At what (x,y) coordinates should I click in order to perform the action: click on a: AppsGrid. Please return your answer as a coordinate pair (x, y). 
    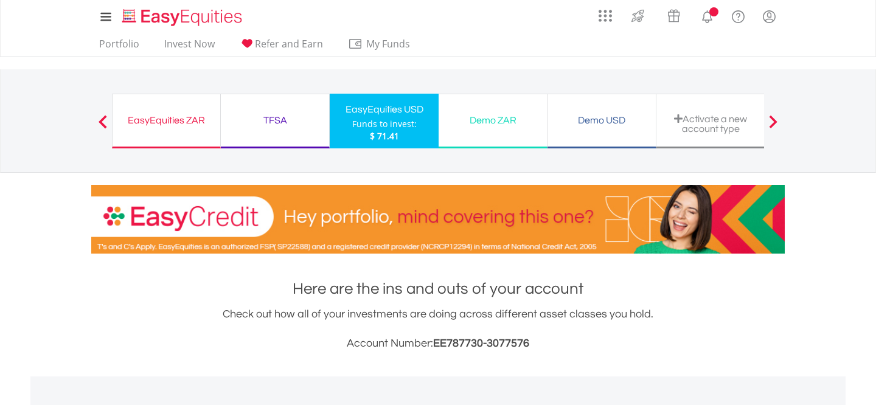
    Looking at the image, I should click on (605, 13).